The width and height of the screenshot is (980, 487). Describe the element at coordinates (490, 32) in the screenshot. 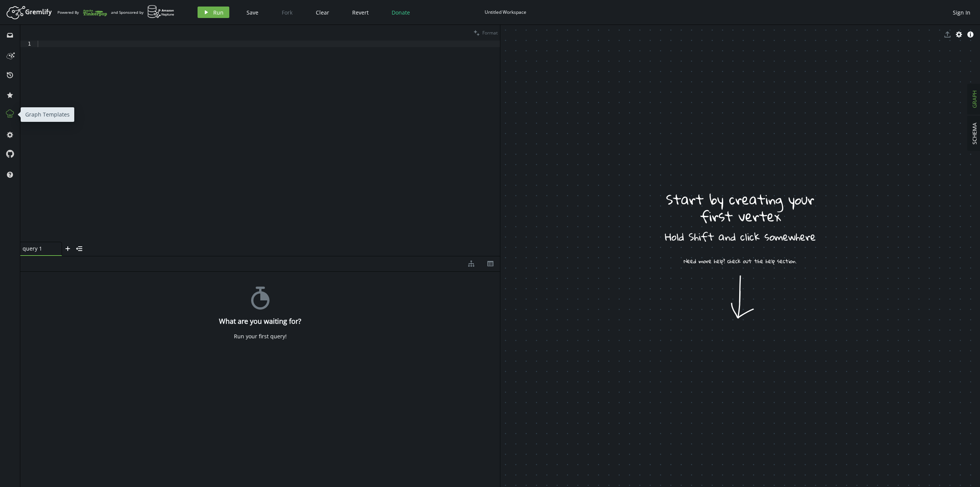

I see `span: Format` at that location.